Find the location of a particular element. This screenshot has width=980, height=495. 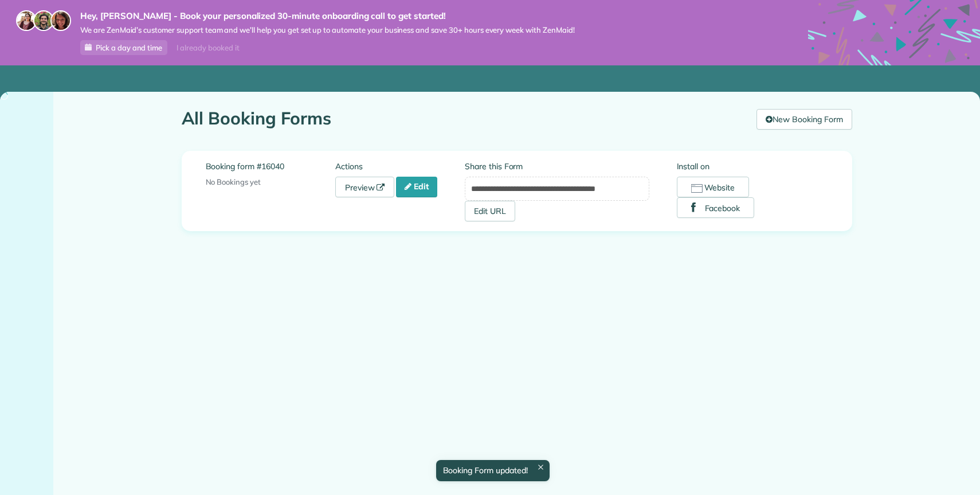

a: Preview is located at coordinates (365, 187).